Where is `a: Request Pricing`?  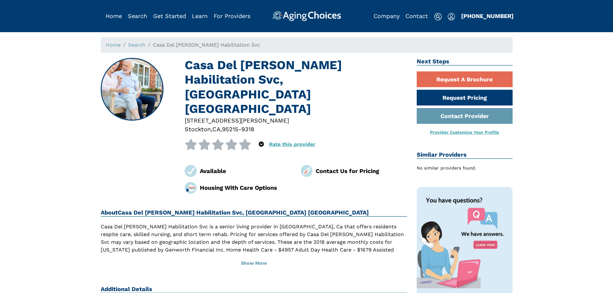
a: Request Pricing is located at coordinates (464, 97).